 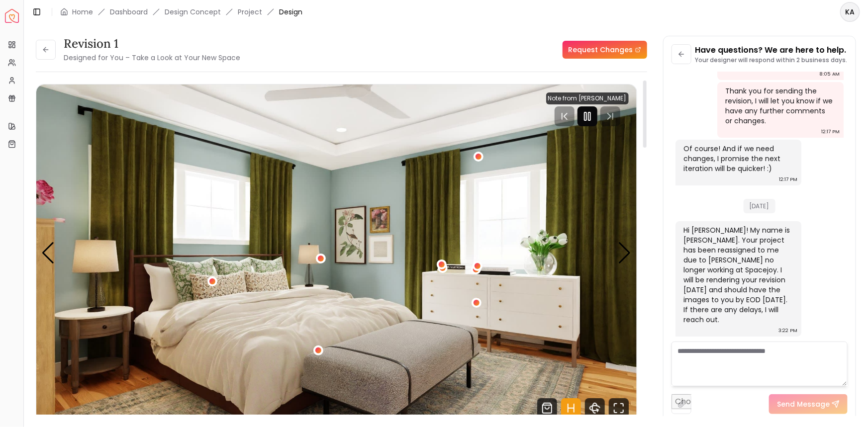 I want to click on svg: Shop Products from this design, so click(x=547, y=408).